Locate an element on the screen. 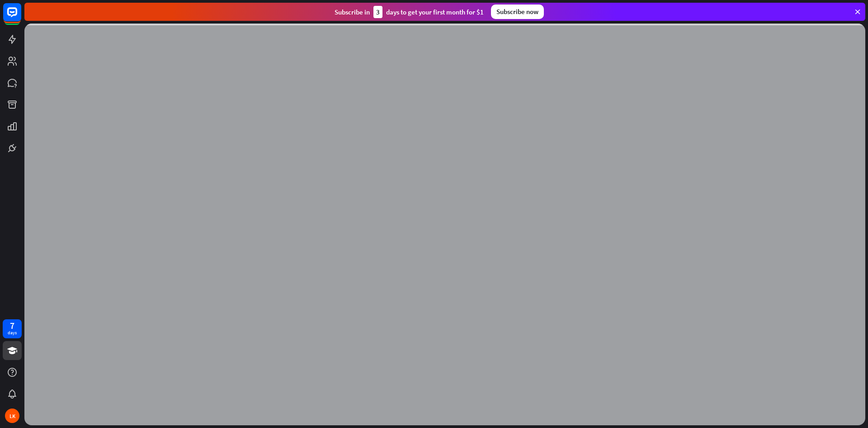 The width and height of the screenshot is (868, 428). div: LK is located at coordinates (12, 415).